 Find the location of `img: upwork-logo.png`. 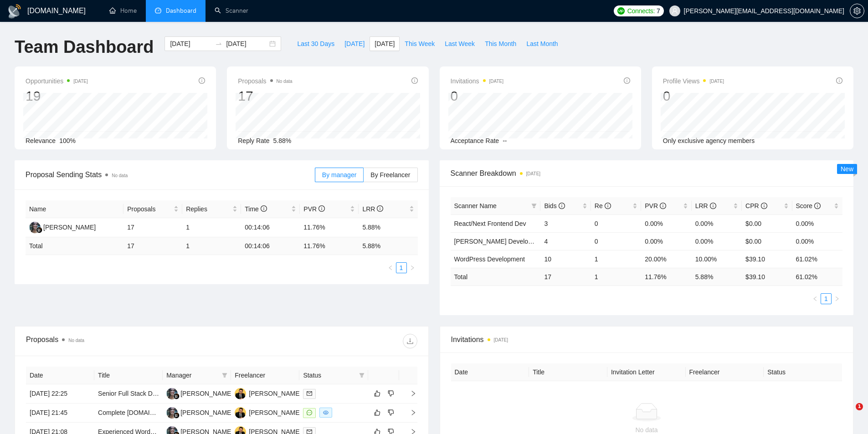

img: upwork-logo.png is located at coordinates (621, 11).